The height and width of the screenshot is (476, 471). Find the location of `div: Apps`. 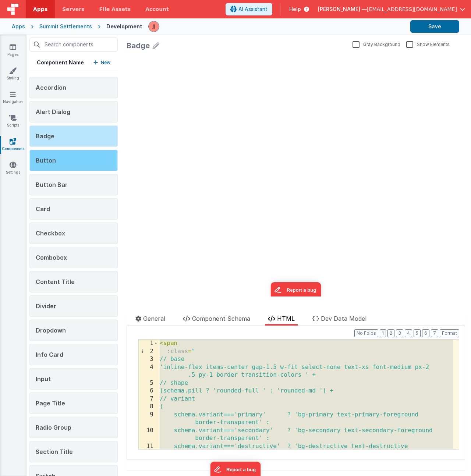

div: Apps is located at coordinates (19, 27).